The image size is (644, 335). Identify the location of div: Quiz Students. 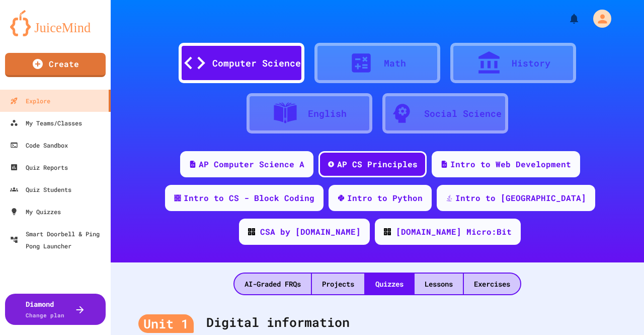
(40, 189).